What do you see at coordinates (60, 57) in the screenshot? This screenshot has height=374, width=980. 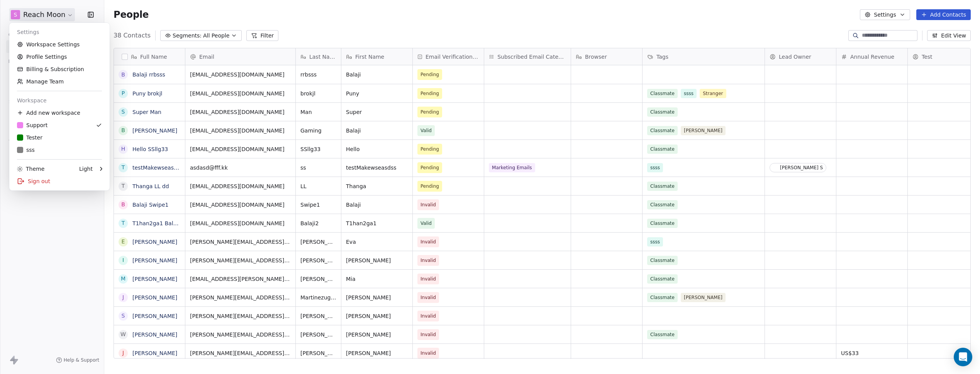 I see `a: Profile Settings` at bounding box center [60, 57].